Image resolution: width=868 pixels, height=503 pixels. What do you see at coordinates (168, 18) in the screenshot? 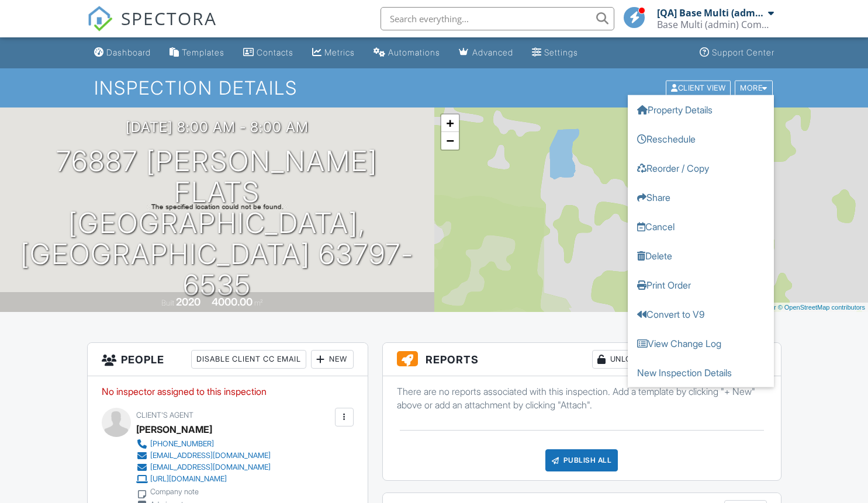
I see `span: SPECTORA` at bounding box center [168, 18].